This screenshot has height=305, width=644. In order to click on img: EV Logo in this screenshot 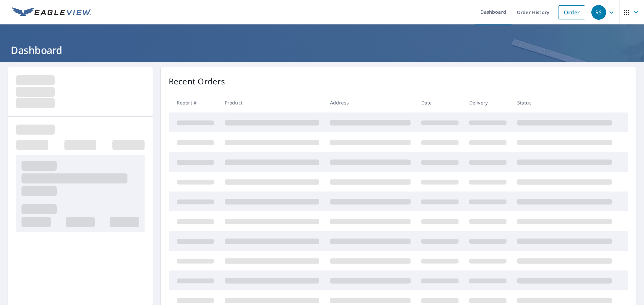, I will do `click(52, 13)`.